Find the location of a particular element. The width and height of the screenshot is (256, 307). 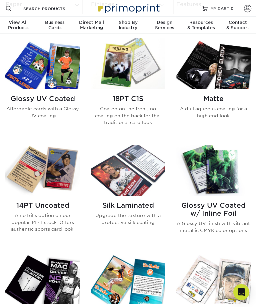

h2: 14PT Uncoated is located at coordinates (43, 206).